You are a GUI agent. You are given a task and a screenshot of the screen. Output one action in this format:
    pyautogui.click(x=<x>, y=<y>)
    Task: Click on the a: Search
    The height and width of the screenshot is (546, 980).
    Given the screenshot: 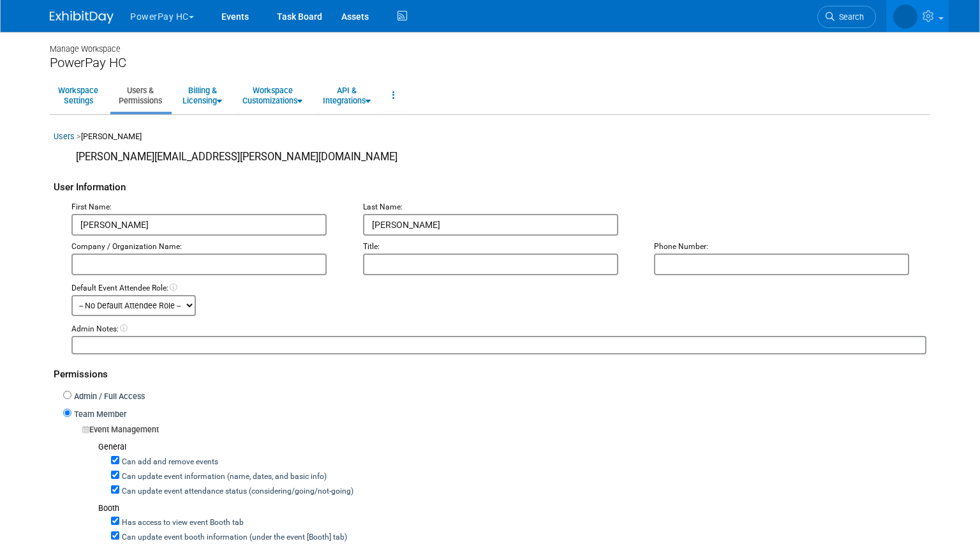 What is the action you would take?
    pyautogui.click(x=782, y=17)
    